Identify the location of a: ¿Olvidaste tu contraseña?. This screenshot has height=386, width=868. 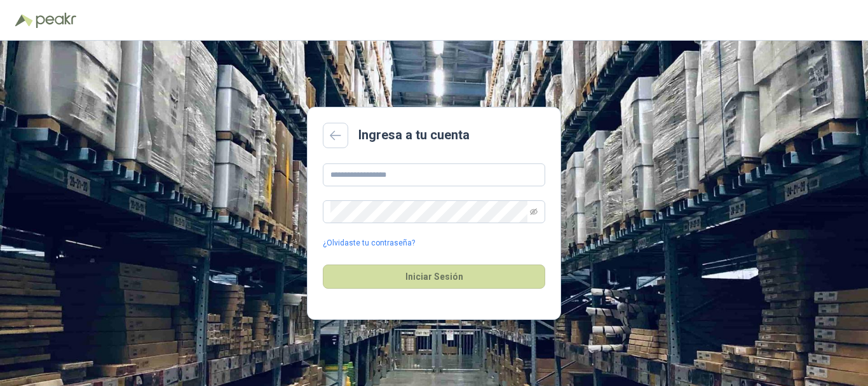
(368, 243).